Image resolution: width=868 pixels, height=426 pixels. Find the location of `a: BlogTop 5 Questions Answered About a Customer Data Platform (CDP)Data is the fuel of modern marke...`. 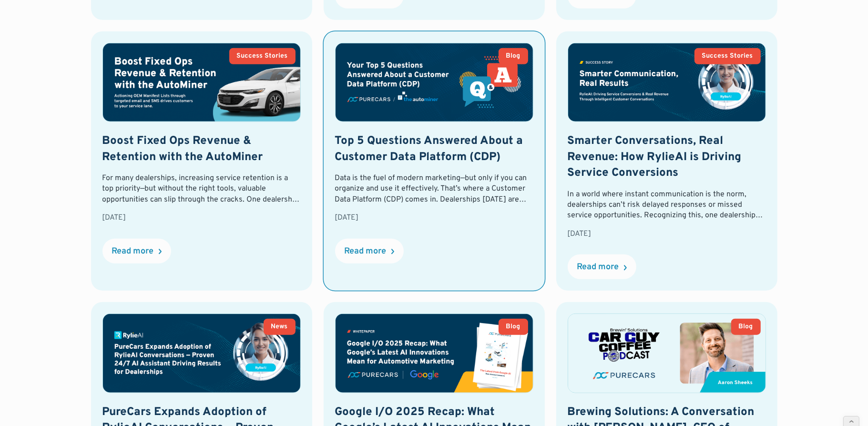

a: BlogTop 5 Questions Answered About a Customer Data Platform (CDP)Data is the fuel of modern marke... is located at coordinates (434, 161).